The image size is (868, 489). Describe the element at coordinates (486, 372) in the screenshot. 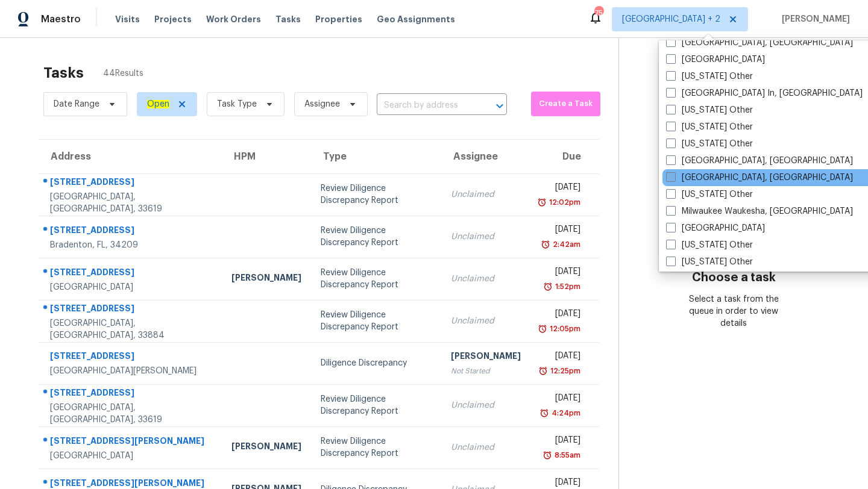

I see `div: Not Started` at that location.